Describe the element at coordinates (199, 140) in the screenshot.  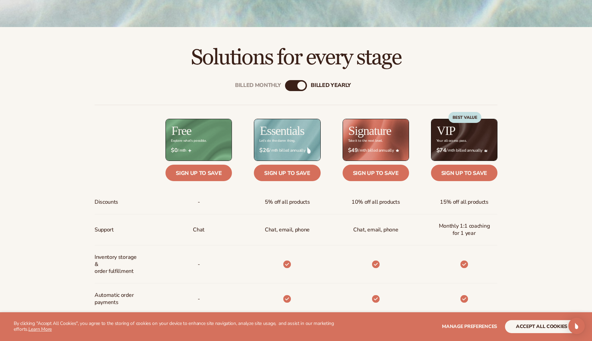
I see `img: free_bg.png` at that location.